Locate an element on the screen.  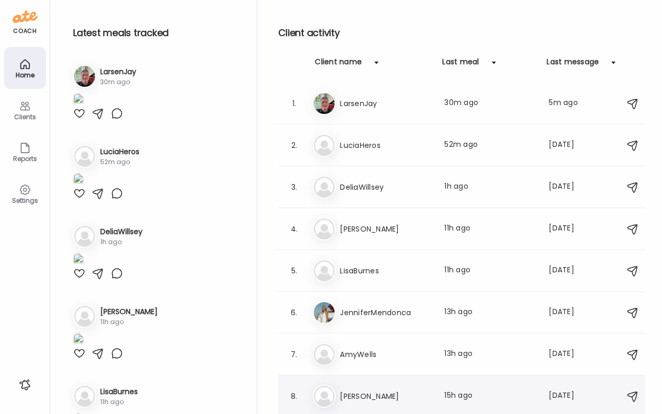
div: 1. is located at coordinates (294, 103).